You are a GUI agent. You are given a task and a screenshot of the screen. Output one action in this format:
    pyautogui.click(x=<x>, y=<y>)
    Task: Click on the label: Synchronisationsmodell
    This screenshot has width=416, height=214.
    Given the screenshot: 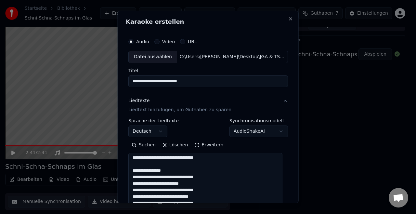 What is the action you would take?
    pyautogui.click(x=258, y=120)
    